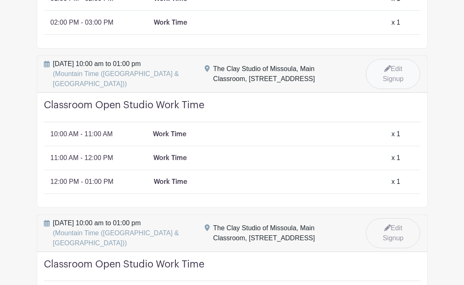 Image resolution: width=464 pixels, height=285 pixels. What do you see at coordinates (81, 134) in the screenshot?
I see `p: 10:00 AM - 11:00 AM` at bounding box center [81, 134].